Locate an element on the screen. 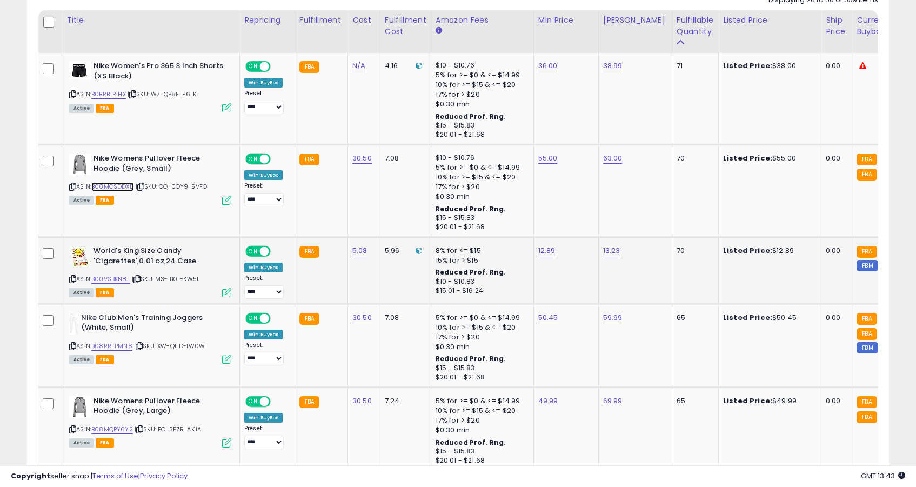 The width and height of the screenshot is (916, 487). small: Amazon Fees. is located at coordinates (439, 31).